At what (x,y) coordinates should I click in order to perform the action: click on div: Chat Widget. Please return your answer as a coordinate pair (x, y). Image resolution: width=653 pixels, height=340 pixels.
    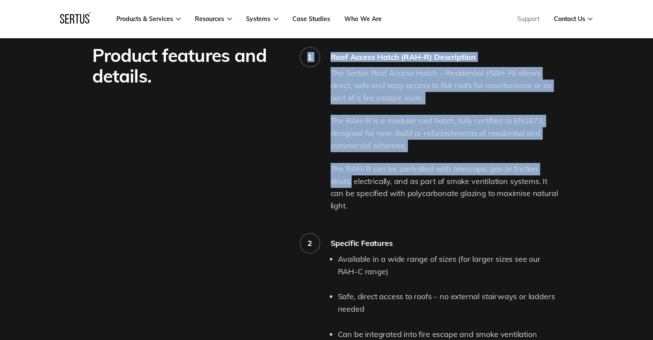
    Looking at the image, I should click on (576, 290).